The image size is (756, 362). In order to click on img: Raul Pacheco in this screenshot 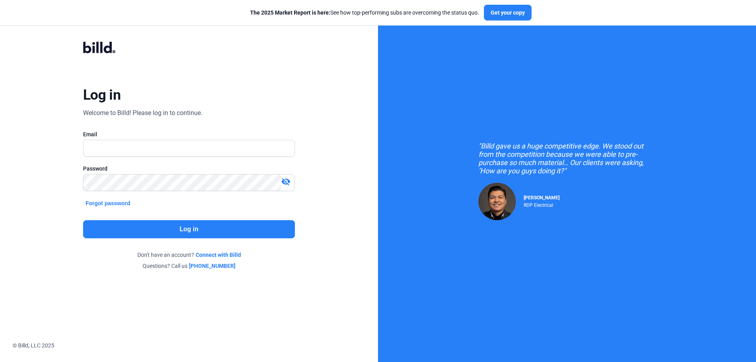, I will do `click(497, 201)`.